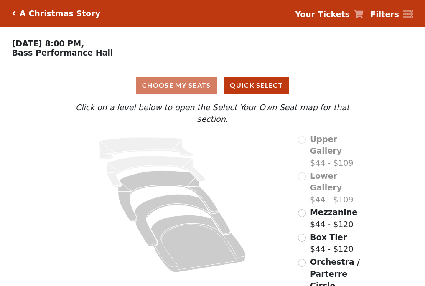 The height and width of the screenshot is (286, 425). I want to click on path: Upper Gallery - Seats Available: 0, so click(146, 149).